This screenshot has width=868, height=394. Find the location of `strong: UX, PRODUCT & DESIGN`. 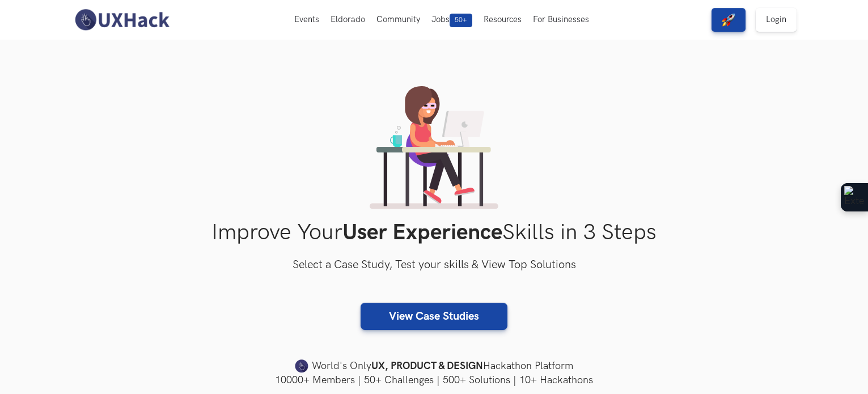

strong: UX, PRODUCT & DESIGN is located at coordinates (426, 366).